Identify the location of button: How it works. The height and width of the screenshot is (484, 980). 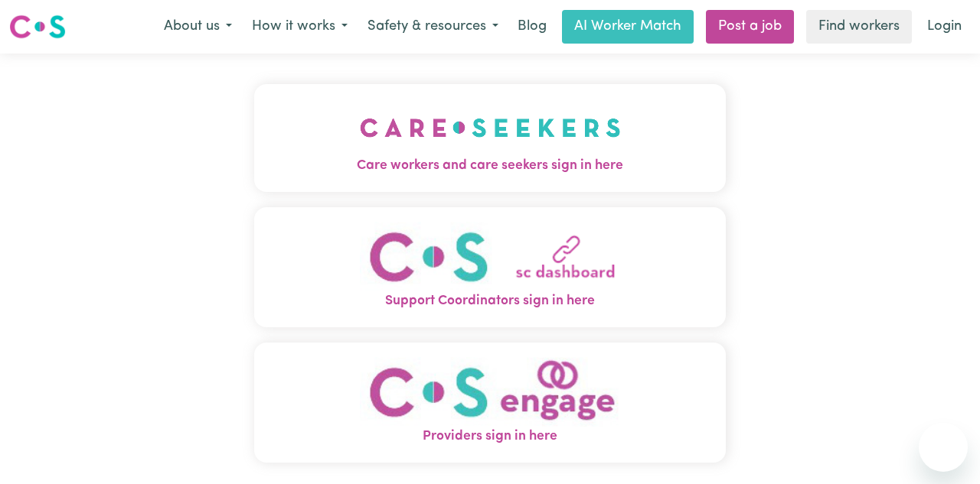
(300, 27).